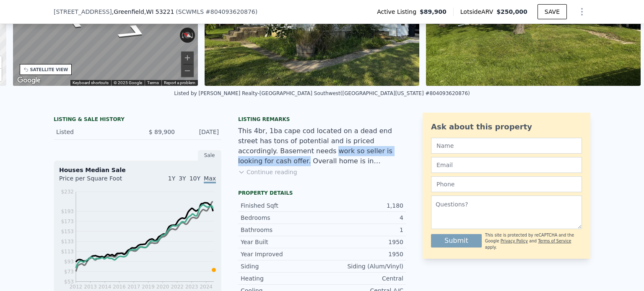 The height and width of the screenshot is (291, 644). I want to click on a: Terms of Service, so click(554, 241).